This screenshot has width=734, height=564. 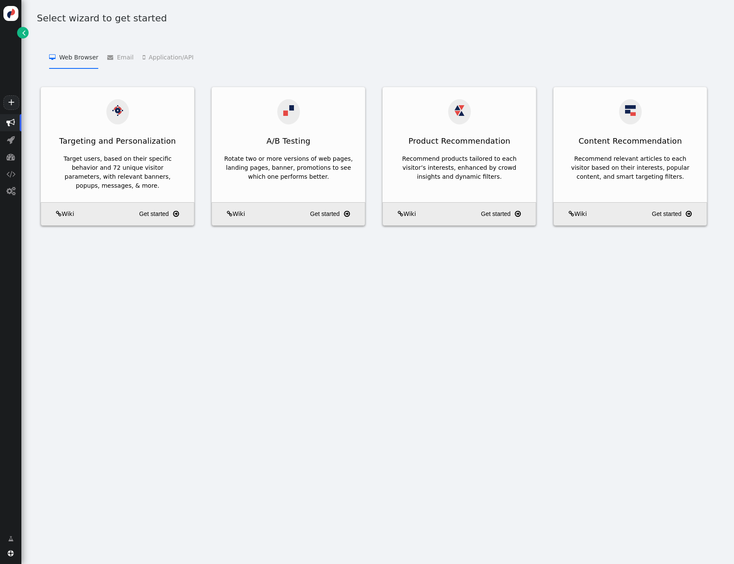 What do you see at coordinates (118, 110) in the screenshot?
I see `img: actions.svg` at bounding box center [118, 110].